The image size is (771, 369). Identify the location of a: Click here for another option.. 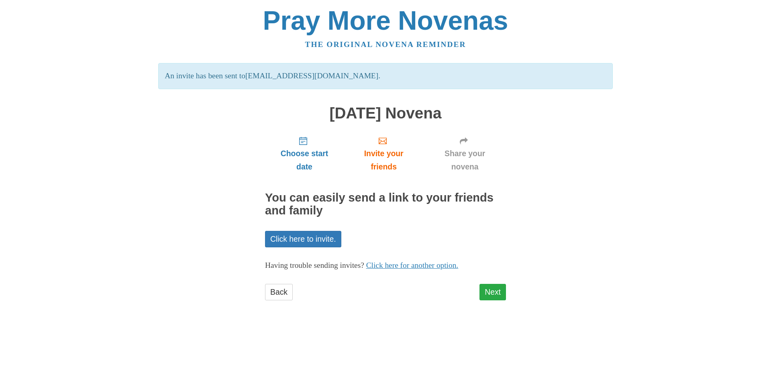
(412, 265).